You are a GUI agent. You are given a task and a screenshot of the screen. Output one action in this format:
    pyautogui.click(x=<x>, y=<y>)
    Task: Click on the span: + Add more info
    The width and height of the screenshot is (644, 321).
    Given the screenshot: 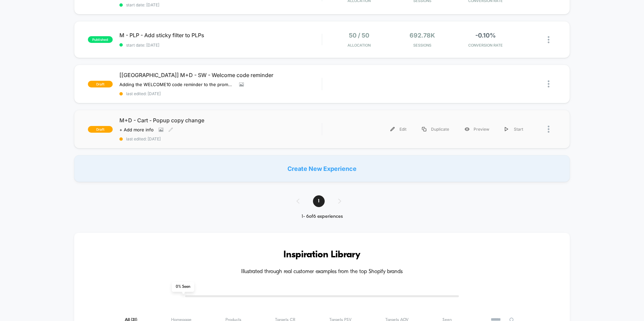 What is the action you would take?
    pyautogui.click(x=136, y=129)
    